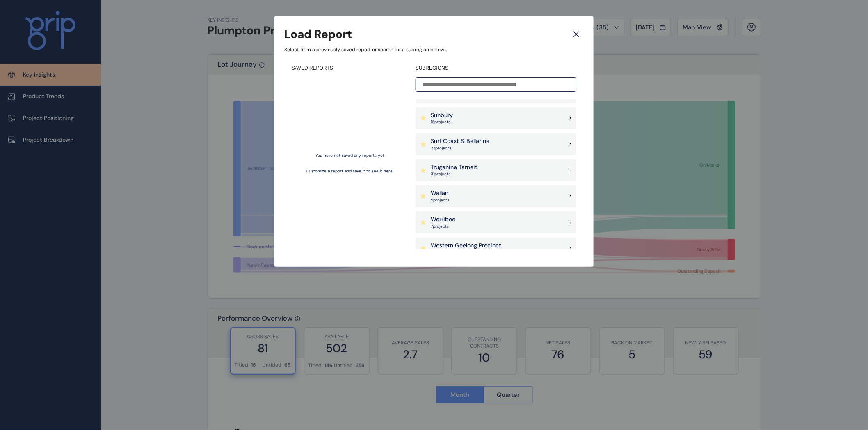  Describe the element at coordinates (454, 168) in the screenshot. I see `p: Truganina Tarneit` at that location.